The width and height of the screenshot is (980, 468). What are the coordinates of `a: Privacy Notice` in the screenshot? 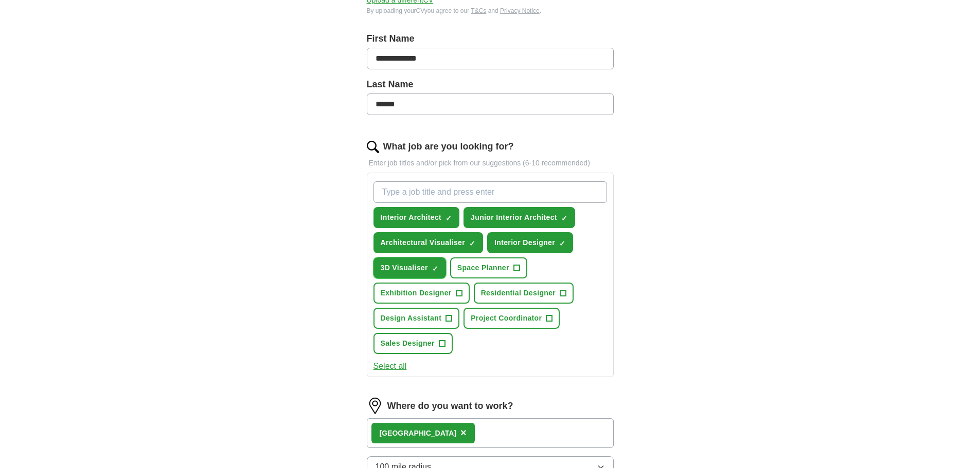 It's located at (519, 11).